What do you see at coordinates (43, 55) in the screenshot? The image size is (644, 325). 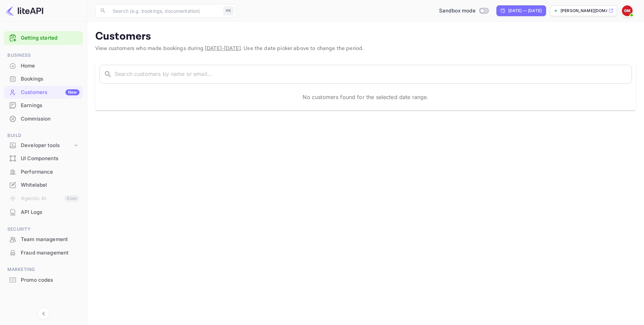 I see `span: Business` at bounding box center [43, 55].